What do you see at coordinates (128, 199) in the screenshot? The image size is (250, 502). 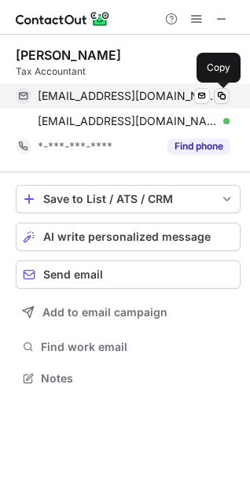 I see `div: Save to List / ATS / CRM` at bounding box center [128, 199].